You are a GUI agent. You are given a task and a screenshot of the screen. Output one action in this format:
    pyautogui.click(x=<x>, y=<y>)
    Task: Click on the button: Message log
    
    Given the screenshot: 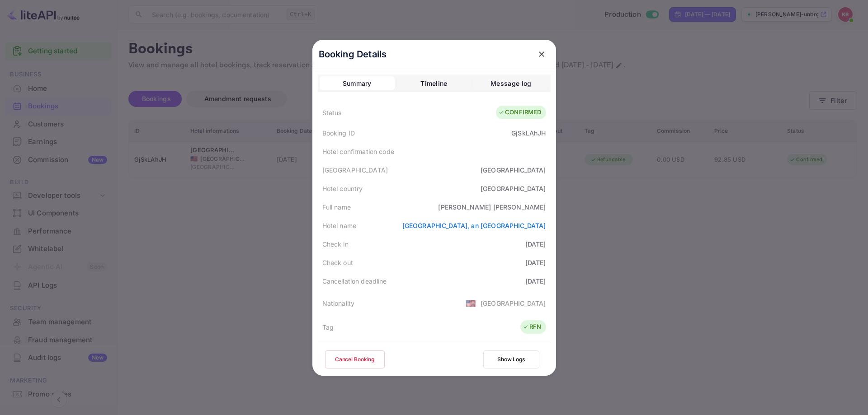 What is the action you would take?
    pyautogui.click(x=511, y=84)
    